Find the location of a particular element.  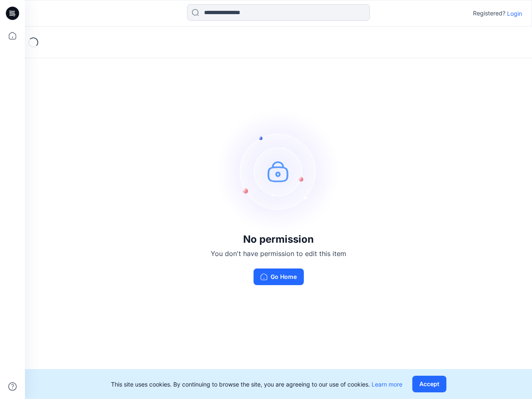

img: no-perm.svg is located at coordinates (278, 171).